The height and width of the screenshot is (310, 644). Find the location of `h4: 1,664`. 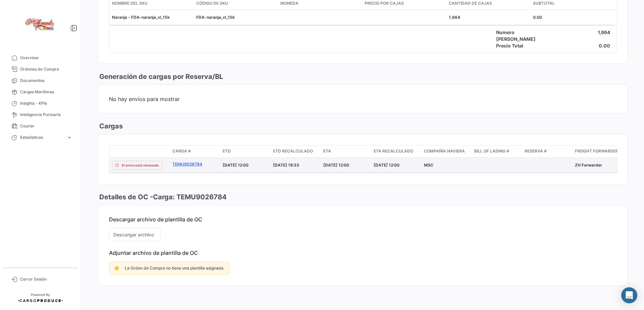

h4: 1,664 is located at coordinates (603, 36).